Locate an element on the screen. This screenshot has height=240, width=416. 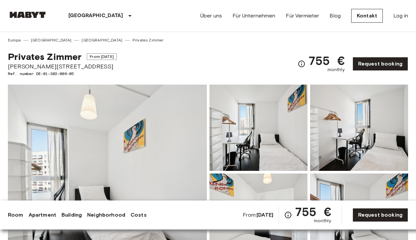
a: Neighborhood is located at coordinates (106, 215).